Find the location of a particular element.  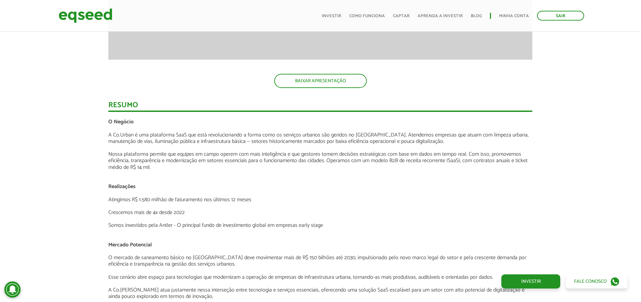

p: Atingimos R$ 1.580 milhão de faturamento nos últimos 12 meses is located at coordinates (320, 199).